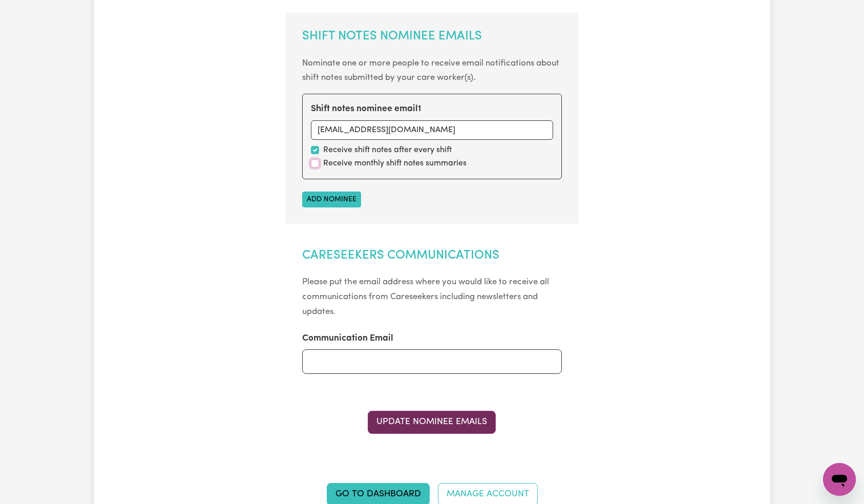 The height and width of the screenshot is (504, 864). Describe the element at coordinates (431, 71) in the screenshot. I see `small: Nominate one or more people to receive email notifications about shift notes submitted by your ca...` at that location.